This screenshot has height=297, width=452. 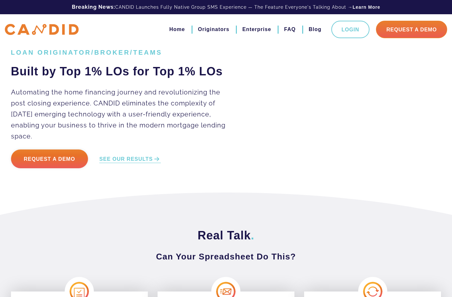 I want to click on a: Home, so click(x=177, y=29).